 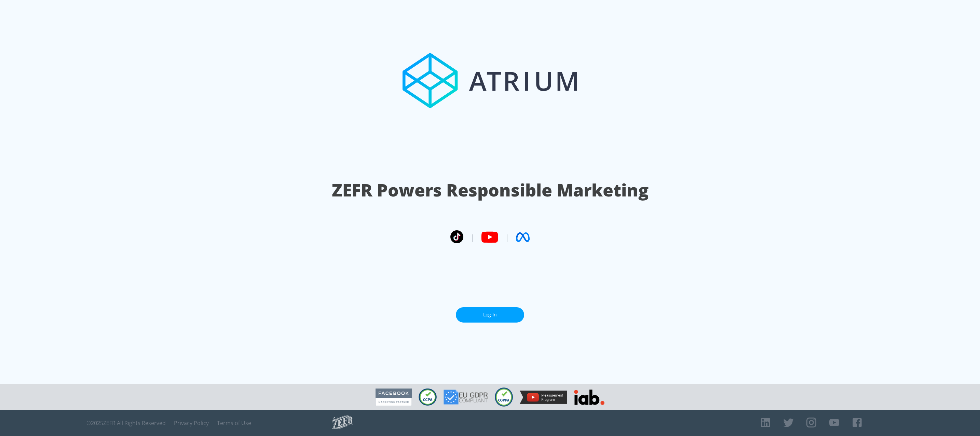 What do you see at coordinates (490, 190) in the screenshot?
I see `h1: ZEFR Powers Responsible Marketing` at bounding box center [490, 190].